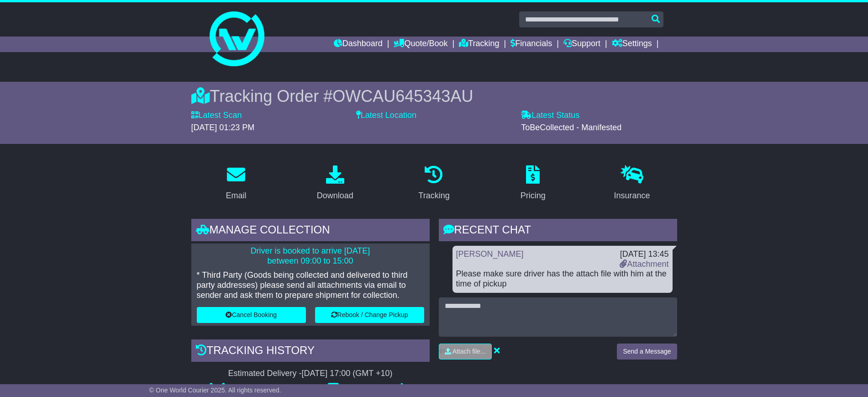 This screenshot has height=397, width=868. Describe the element at coordinates (533, 195) in the screenshot. I see `div: Pricing` at that location.